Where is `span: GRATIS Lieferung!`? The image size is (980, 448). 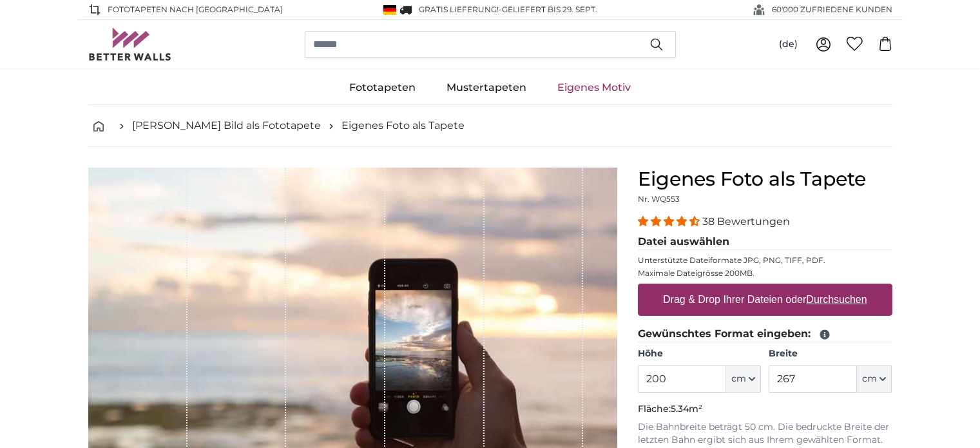
span: GRATIS Lieferung! is located at coordinates (459, 9).